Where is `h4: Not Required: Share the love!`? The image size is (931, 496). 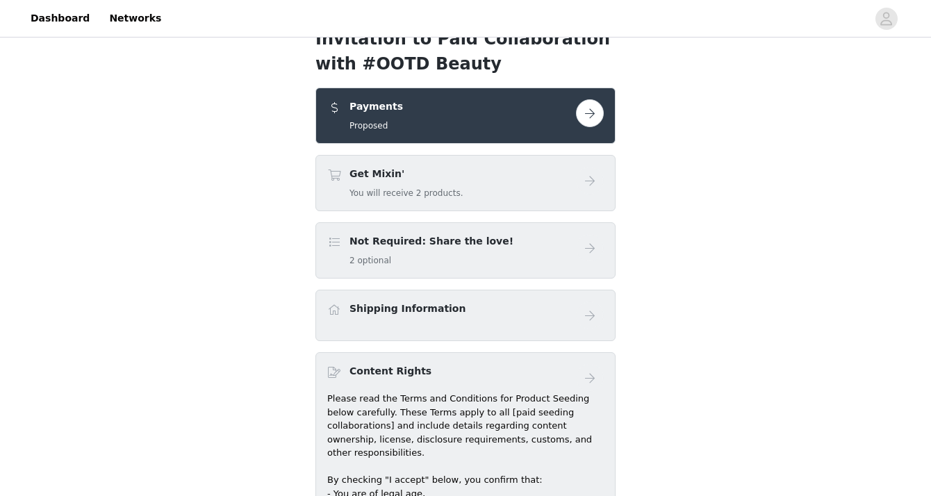 h4: Not Required: Share the love! is located at coordinates (432, 241).